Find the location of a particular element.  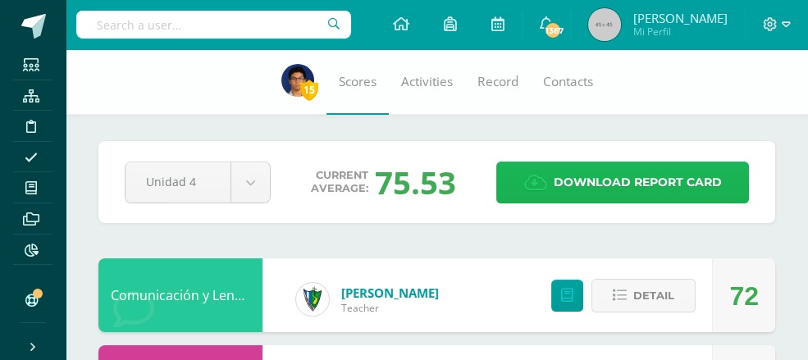

a: Record is located at coordinates (498, 82).